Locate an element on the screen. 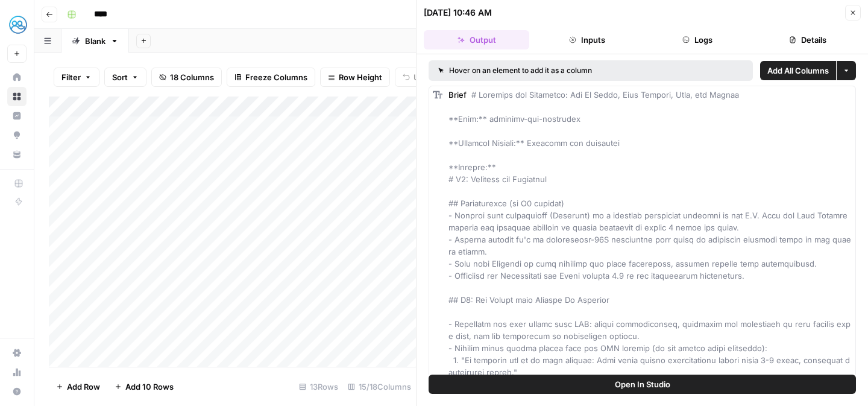  span: Add All Columns is located at coordinates (797, 71).